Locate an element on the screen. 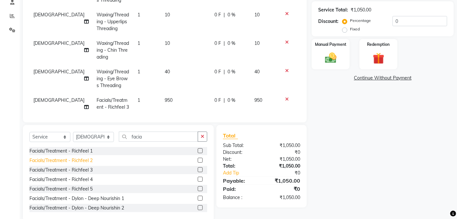 This screenshot has width=457, height=219. div: Facials/Treatment - Richfeel 1 is located at coordinates (61, 151).